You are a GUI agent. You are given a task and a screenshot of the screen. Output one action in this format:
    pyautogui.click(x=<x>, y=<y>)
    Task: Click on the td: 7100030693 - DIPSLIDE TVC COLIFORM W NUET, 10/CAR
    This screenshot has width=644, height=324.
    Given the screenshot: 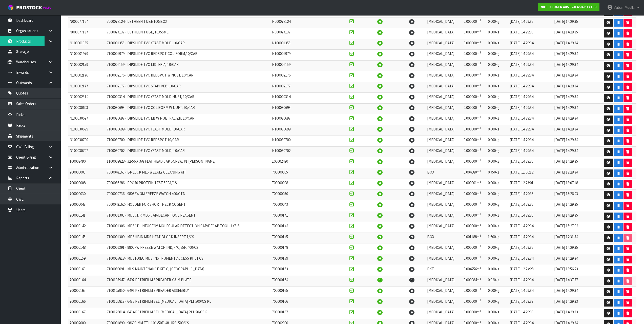 What is the action you would take?
    pyautogui.click(x=188, y=109)
    